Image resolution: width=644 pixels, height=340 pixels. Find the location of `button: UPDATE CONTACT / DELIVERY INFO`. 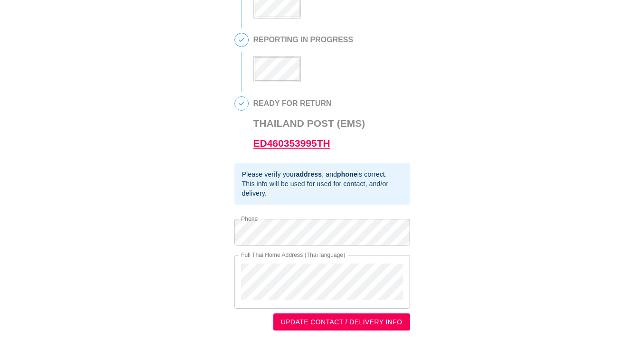

button: UPDATE CONTACT / DELIVERY INFO is located at coordinates (342, 322).